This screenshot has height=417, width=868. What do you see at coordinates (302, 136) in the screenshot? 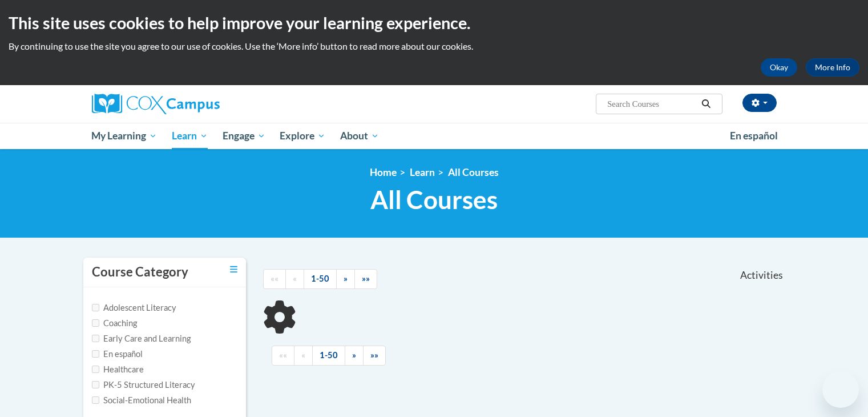
I see `a: Explore` at bounding box center [302, 136].